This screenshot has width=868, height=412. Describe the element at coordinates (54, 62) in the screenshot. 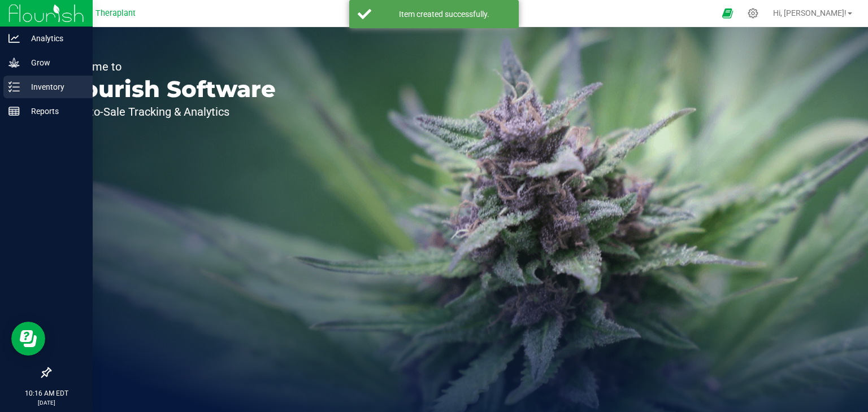

I see `p: Grow` at that location.